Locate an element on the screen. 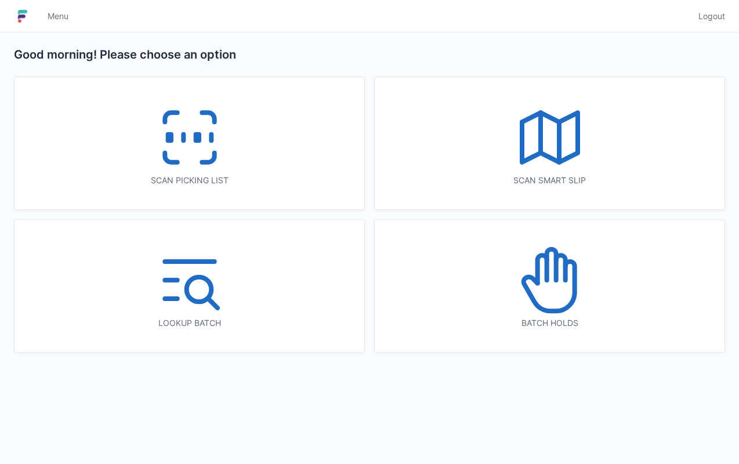  a: Batch holds is located at coordinates (549, 286).